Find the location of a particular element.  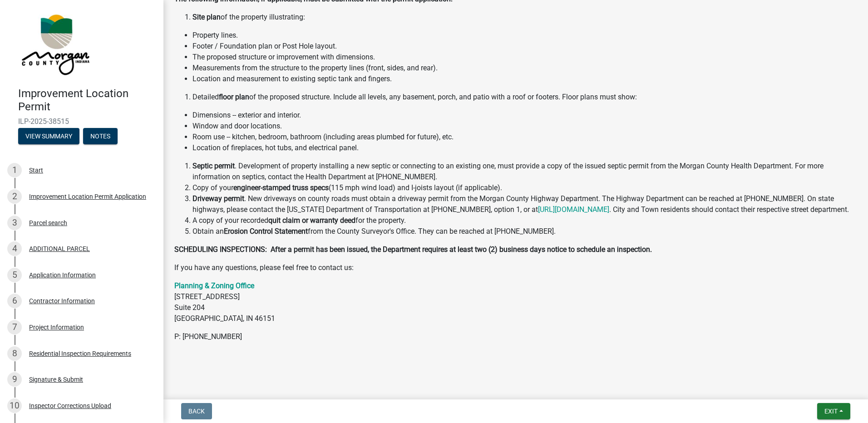

li: . New driveways on county roads must obtain a driveway permit from the Morgan County Highway Depa... is located at coordinates (525, 204).